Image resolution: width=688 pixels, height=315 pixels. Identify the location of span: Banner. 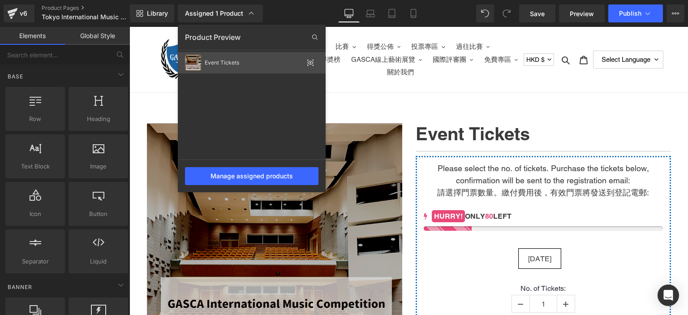
(20, 287).